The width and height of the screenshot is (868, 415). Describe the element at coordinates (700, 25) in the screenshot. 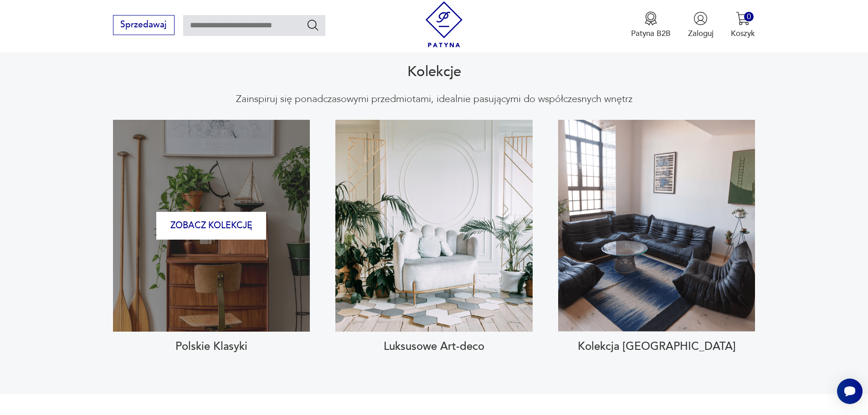

I see `button: Zaloguj` at that location.